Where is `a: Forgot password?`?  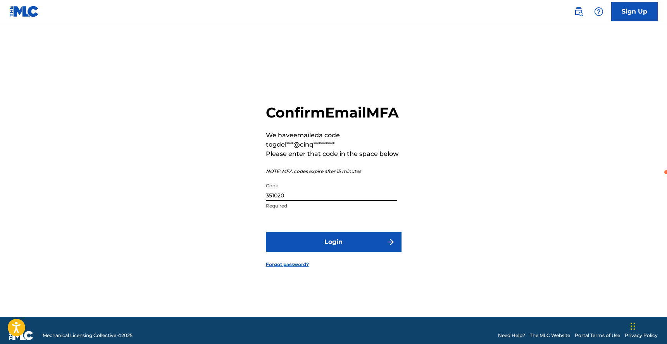 a: Forgot password? is located at coordinates (287, 264).